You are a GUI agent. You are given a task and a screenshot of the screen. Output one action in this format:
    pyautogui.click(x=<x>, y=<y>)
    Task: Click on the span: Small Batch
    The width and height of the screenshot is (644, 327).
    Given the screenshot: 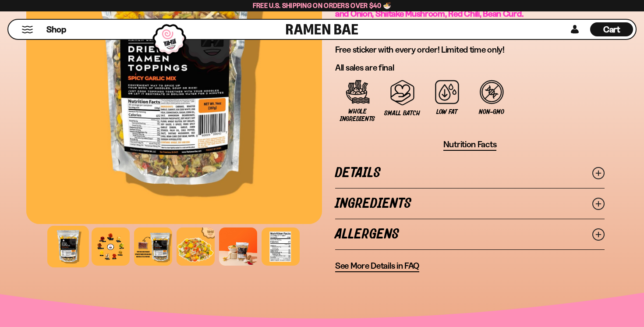 What is the action you would take?
    pyautogui.click(x=402, y=113)
    